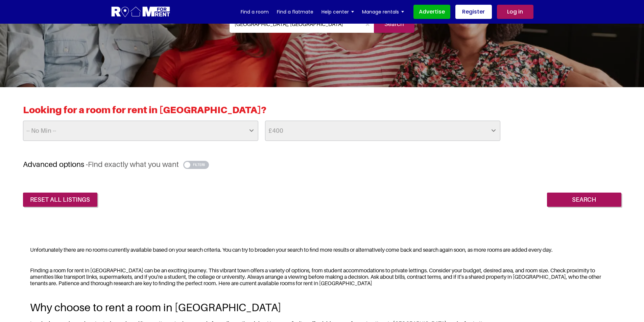 This screenshot has width=644, height=322. What do you see at coordinates (383, 12) in the screenshot?
I see `a: Manage rentals` at bounding box center [383, 12].